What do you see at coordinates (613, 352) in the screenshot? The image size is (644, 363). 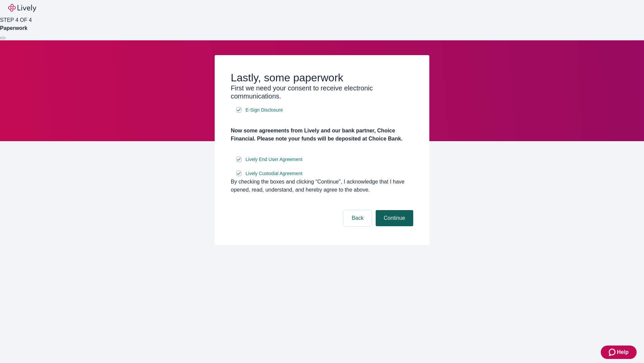 I see `svg: Zendesk support icon` at bounding box center [613, 352].